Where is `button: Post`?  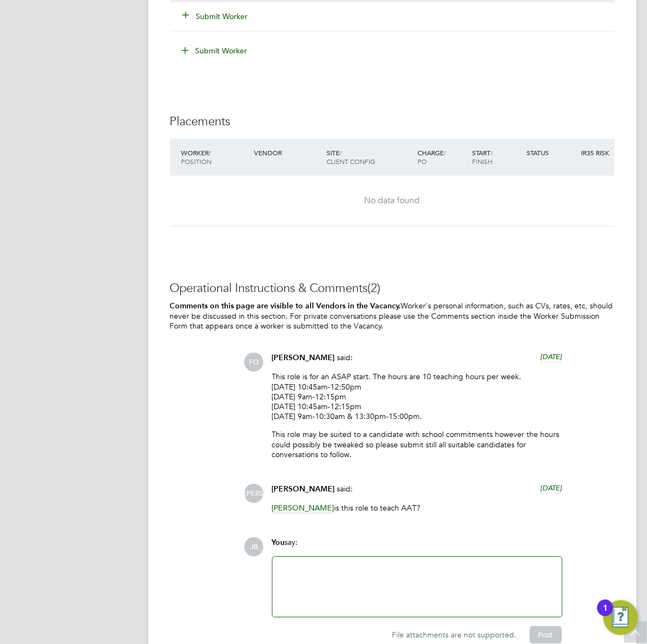 button: Post is located at coordinates (546, 635).